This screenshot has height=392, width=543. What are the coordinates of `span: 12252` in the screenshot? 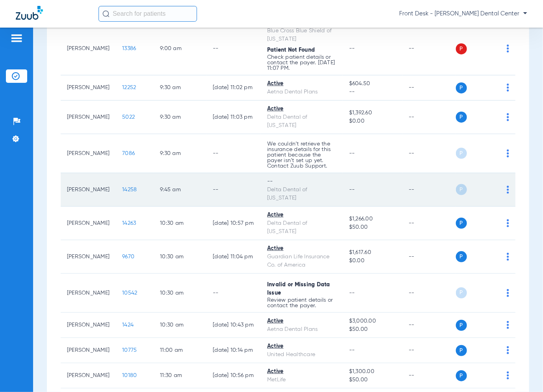 It's located at (129, 87).